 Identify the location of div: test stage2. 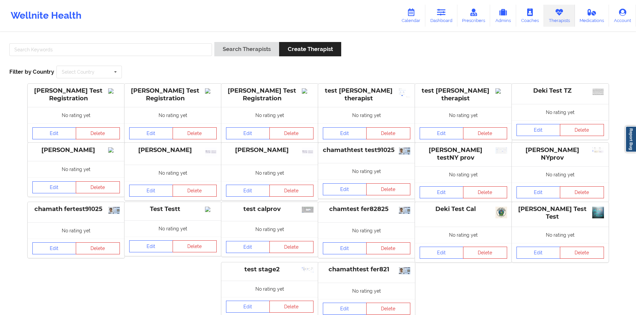
(270, 270).